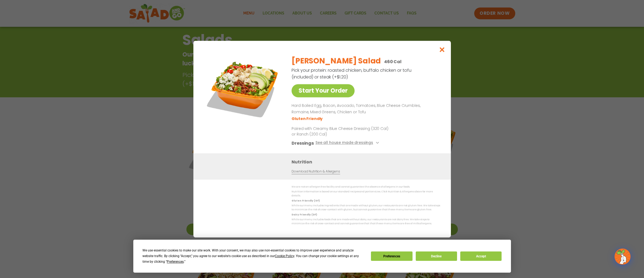 The width and height of the screenshot is (644, 278). I want to click on strong: Dairy Friendly (DF), so click(304, 214).